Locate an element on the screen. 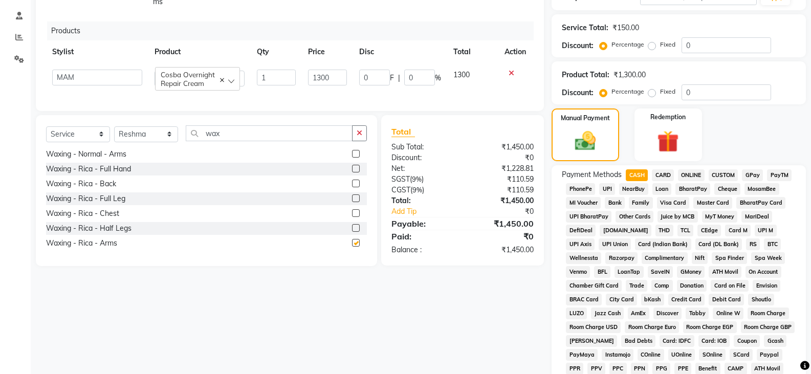 The height and width of the screenshot is (374, 811). span: ATH Movil is located at coordinates (725, 272).